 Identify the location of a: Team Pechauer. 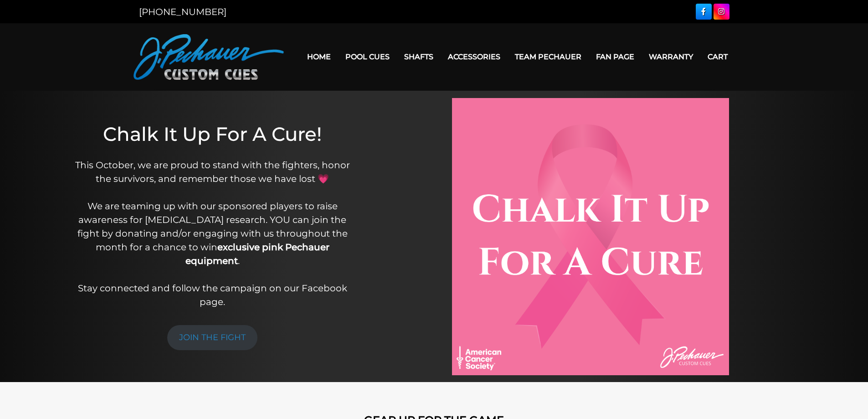
(548, 56).